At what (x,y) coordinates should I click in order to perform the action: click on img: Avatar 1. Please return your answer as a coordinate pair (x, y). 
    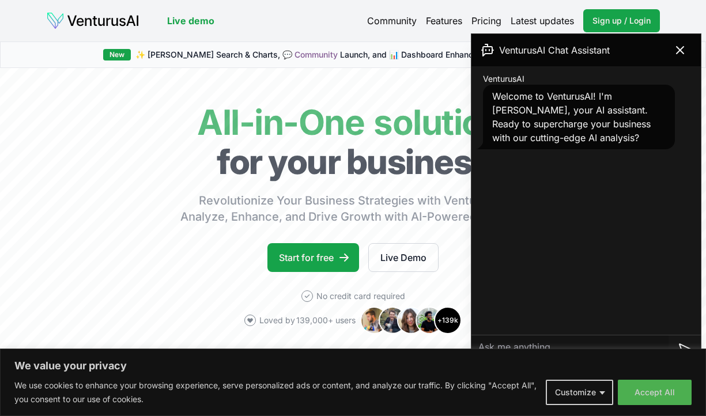
    Looking at the image, I should click on (374, 321).